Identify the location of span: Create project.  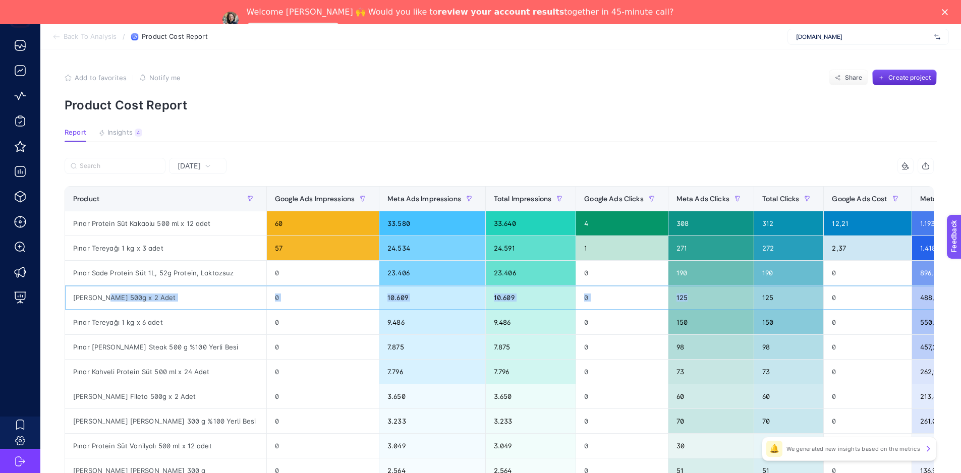
(910, 78).